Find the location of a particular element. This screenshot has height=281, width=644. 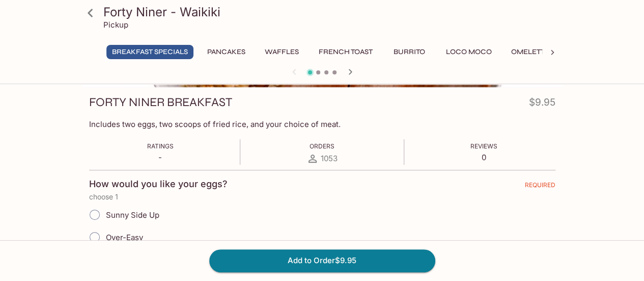

button: Loco Moco is located at coordinates (469, 52).